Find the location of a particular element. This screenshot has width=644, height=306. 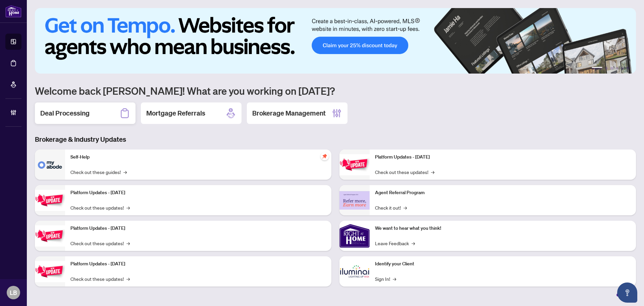

button: Open asap is located at coordinates (628, 292).